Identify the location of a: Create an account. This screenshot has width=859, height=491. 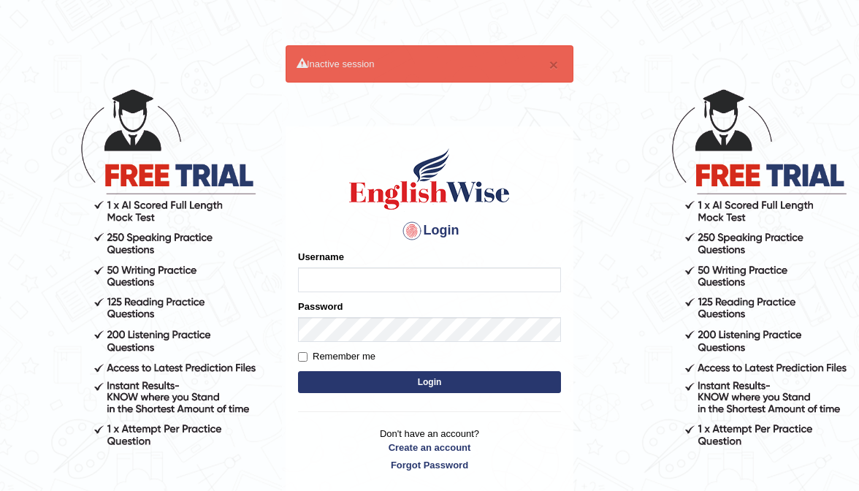
(430, 447).